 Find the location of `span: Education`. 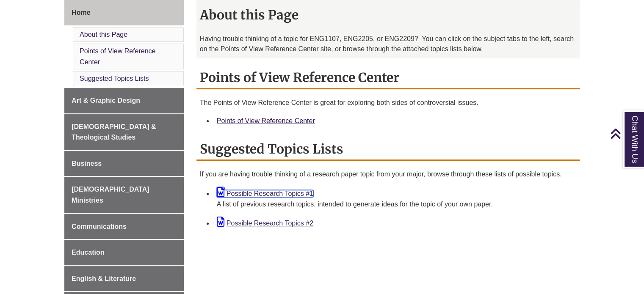

span: Education is located at coordinates (88, 252).